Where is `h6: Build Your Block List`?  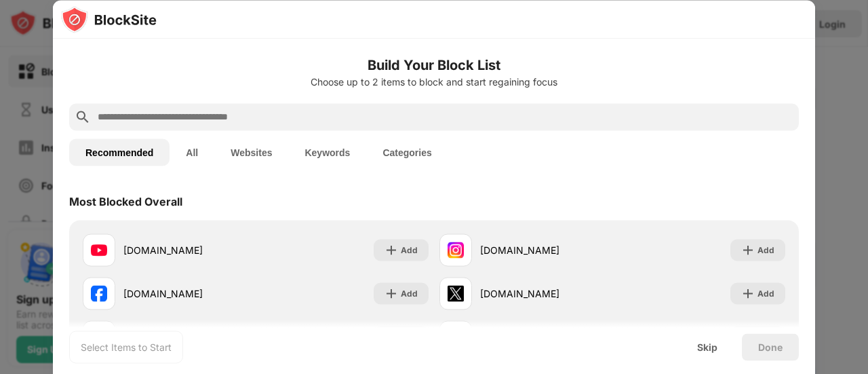 h6: Build Your Block List is located at coordinates (434, 65).